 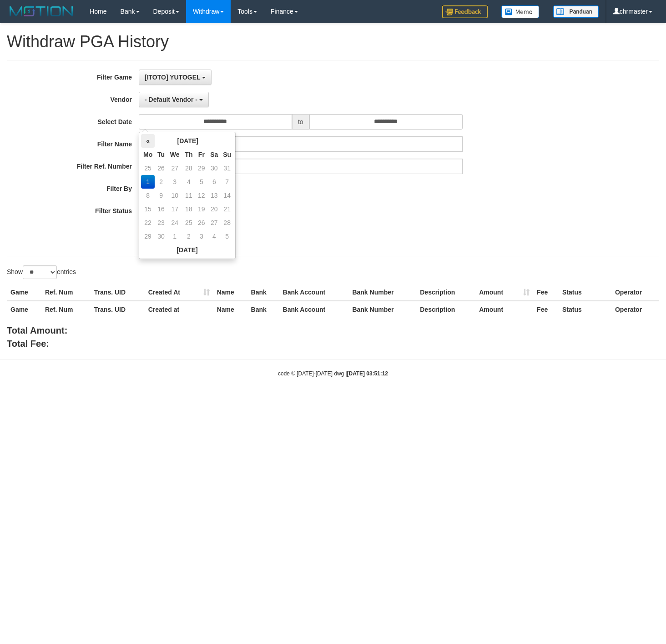 What do you see at coordinates (37, 330) in the screenshot?
I see `b: Total Amount:` at bounding box center [37, 330].